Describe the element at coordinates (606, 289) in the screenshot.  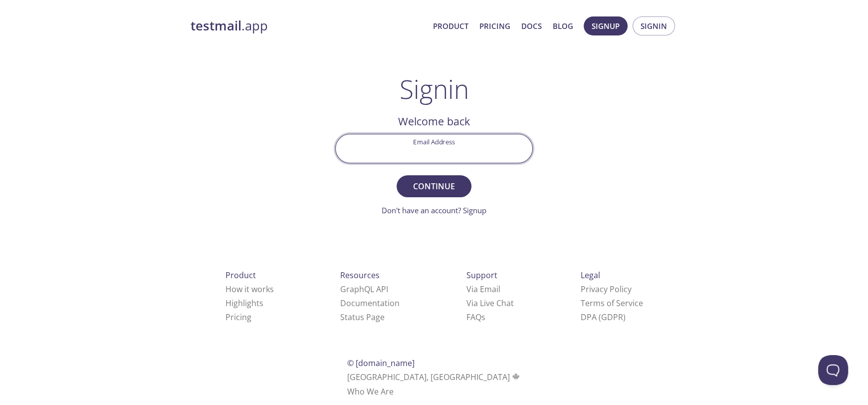
I see `a: Privacy Policy` at that location.